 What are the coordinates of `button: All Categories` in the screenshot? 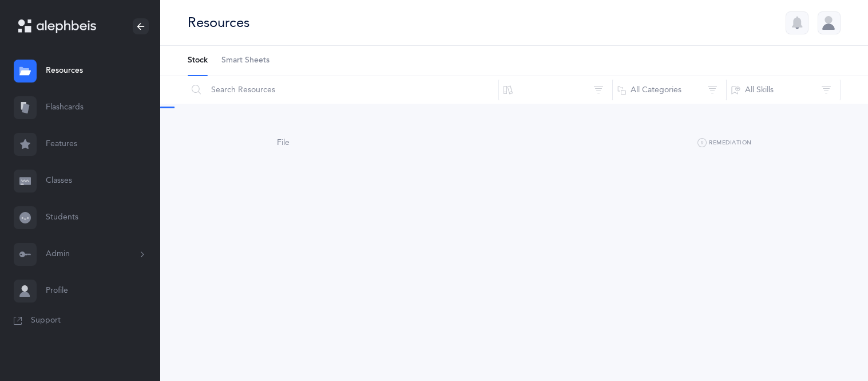 It's located at (670, 89).